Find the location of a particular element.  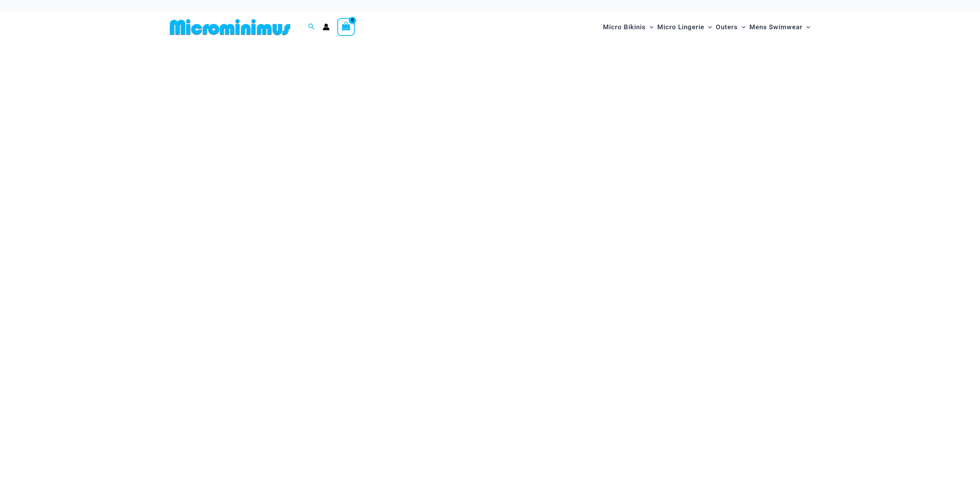

span: Micro Lingerie is located at coordinates (681, 27).